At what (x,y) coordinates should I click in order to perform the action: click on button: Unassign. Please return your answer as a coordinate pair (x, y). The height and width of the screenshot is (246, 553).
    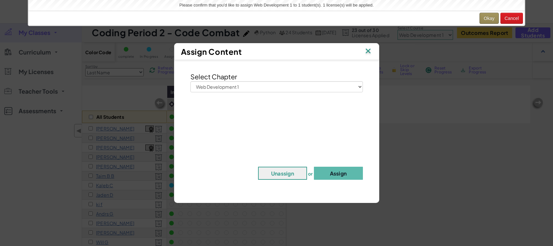
    Looking at the image, I should click on (283, 173).